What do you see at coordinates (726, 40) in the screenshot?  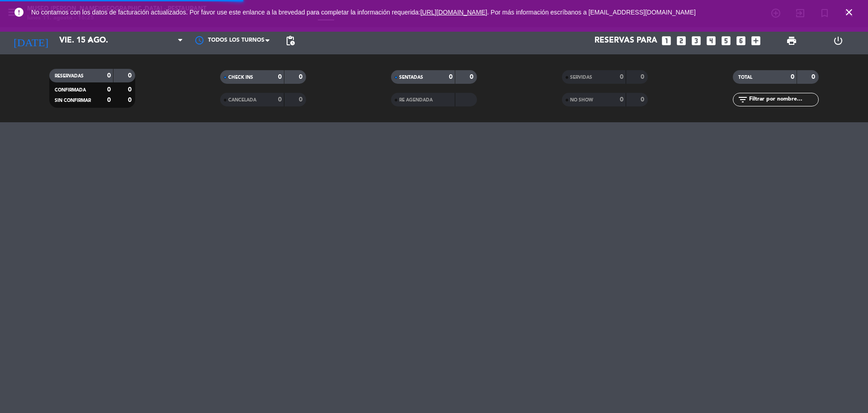 I see `i: looks_5` at bounding box center [726, 40].